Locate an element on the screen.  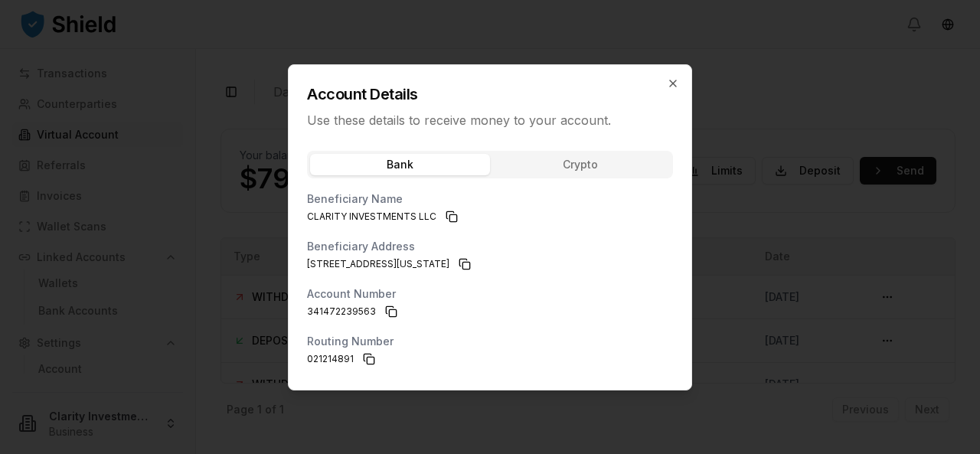
button: Bank is located at coordinates (400, 165).